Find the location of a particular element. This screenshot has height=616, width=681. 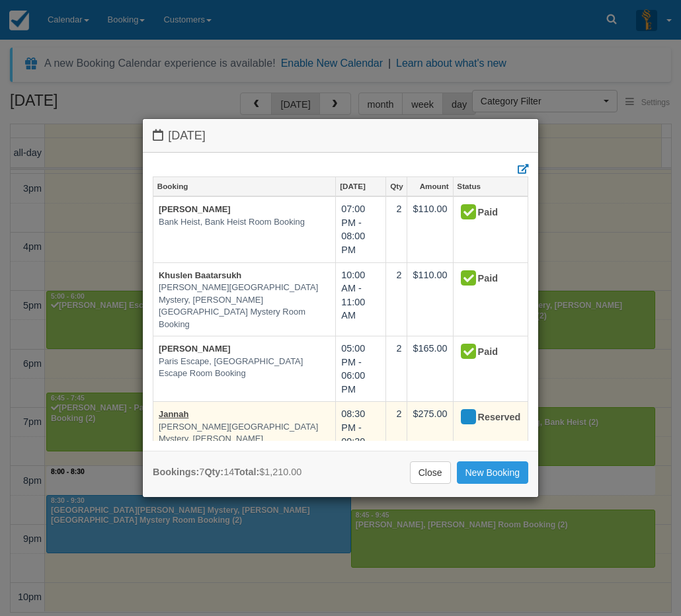

td: 08:30 PM - 09:30 PM is located at coordinates (361, 439).